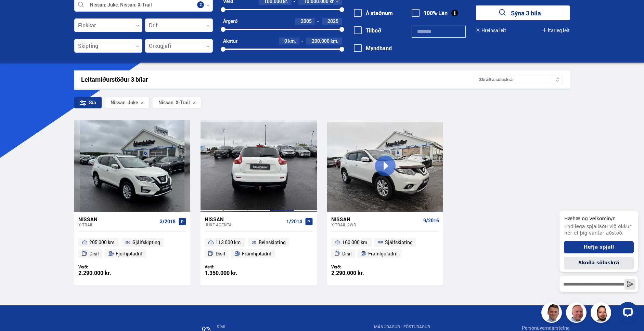 This screenshot has width=644, height=331. What do you see at coordinates (546, 327) in the screenshot?
I see `a: Persónuverndarstefna` at bounding box center [546, 327].